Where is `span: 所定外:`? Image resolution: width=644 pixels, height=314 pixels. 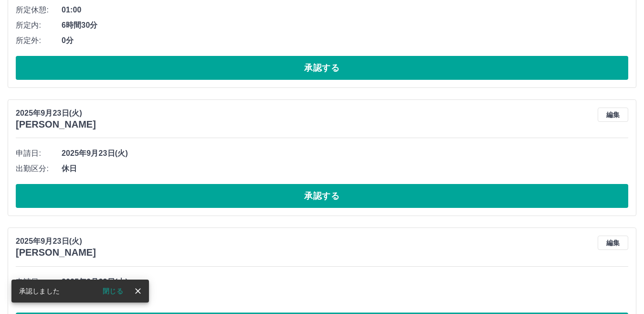
span: 所定外: is located at coordinates (39, 40).